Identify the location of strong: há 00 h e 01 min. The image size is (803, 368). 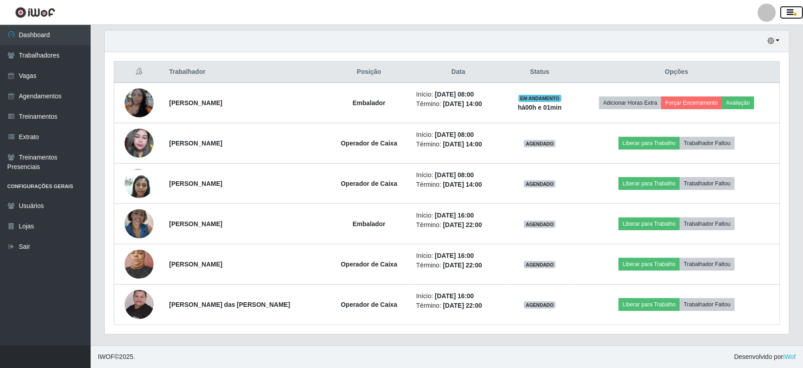
(540, 107).